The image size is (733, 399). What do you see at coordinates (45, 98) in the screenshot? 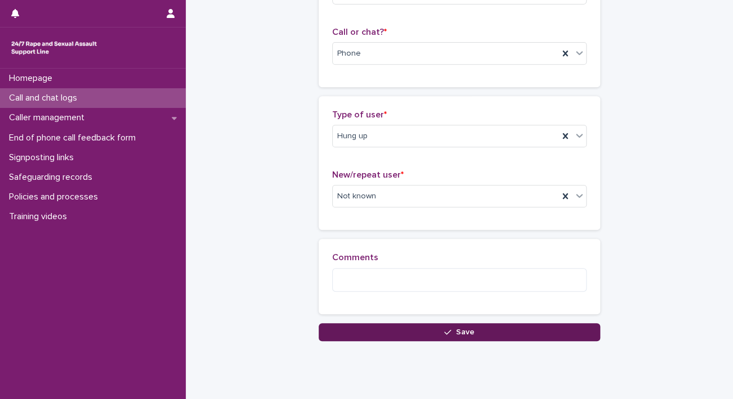
I see `p: Call and chat logs` at bounding box center [45, 98].